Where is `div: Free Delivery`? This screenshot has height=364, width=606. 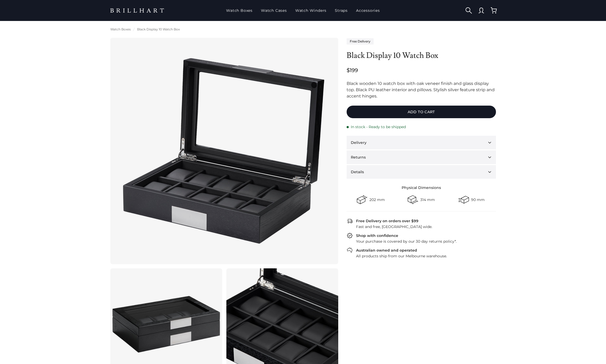 div: Free Delivery is located at coordinates (360, 41).